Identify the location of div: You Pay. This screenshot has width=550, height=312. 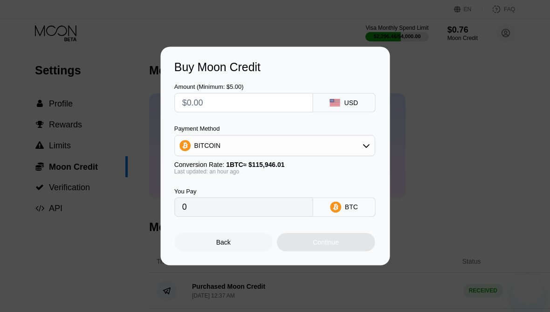
(243, 191).